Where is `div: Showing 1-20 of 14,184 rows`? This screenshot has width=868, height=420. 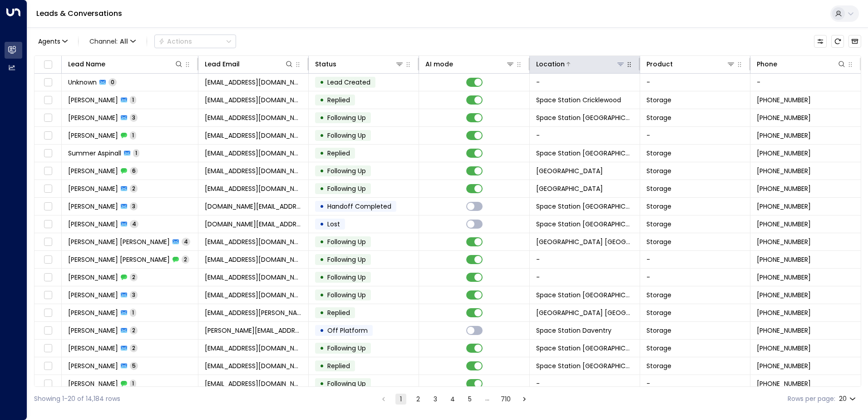
div: Showing 1-20 of 14,184 rows is located at coordinates (77, 398).